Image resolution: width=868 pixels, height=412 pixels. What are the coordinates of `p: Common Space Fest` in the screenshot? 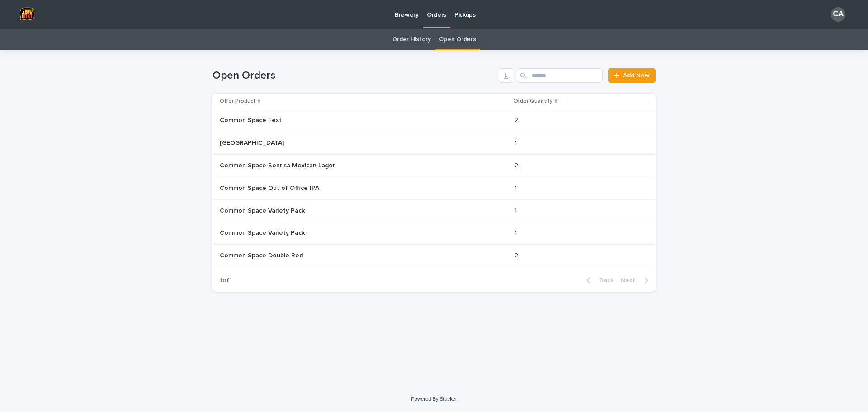 It's located at (252, 119).